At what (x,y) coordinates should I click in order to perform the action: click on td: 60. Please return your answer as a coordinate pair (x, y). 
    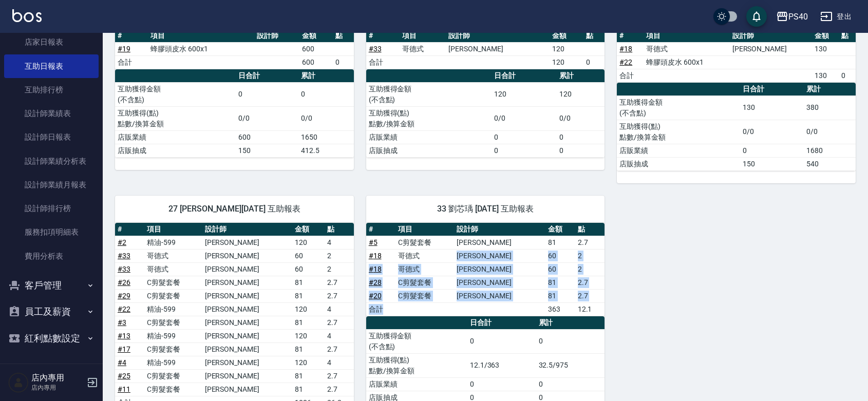
    Looking at the image, I should click on (308, 255).